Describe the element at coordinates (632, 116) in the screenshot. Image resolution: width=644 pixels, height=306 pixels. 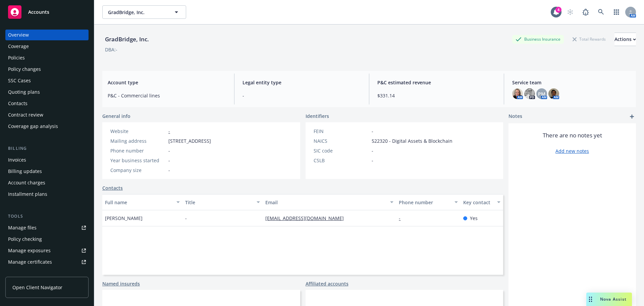
I see `a: add` at that location.